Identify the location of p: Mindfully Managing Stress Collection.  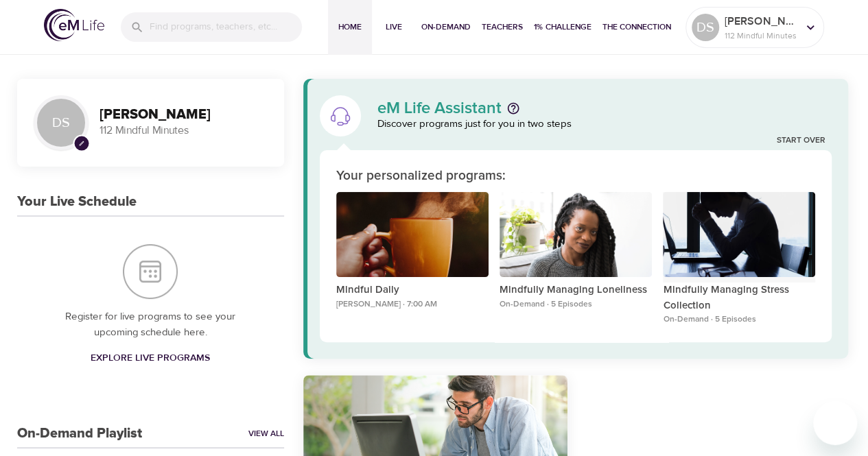
(739, 297).